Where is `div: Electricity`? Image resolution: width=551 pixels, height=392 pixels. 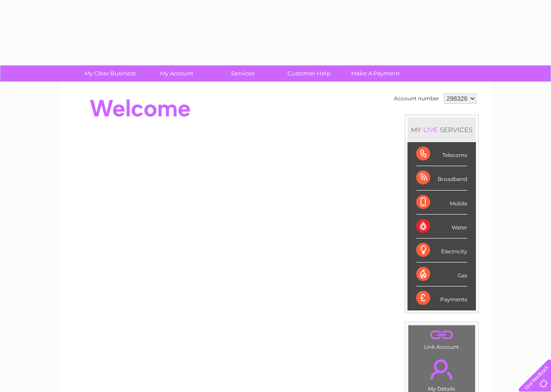 div: Electricity is located at coordinates (442, 250).